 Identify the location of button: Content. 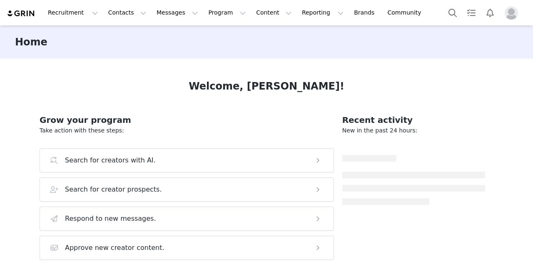
(274, 12).